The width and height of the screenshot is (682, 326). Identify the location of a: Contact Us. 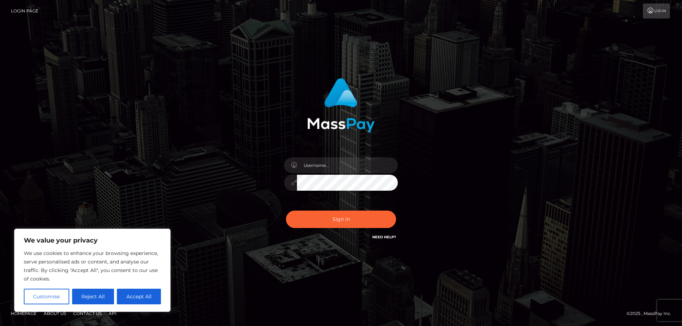
(87, 313).